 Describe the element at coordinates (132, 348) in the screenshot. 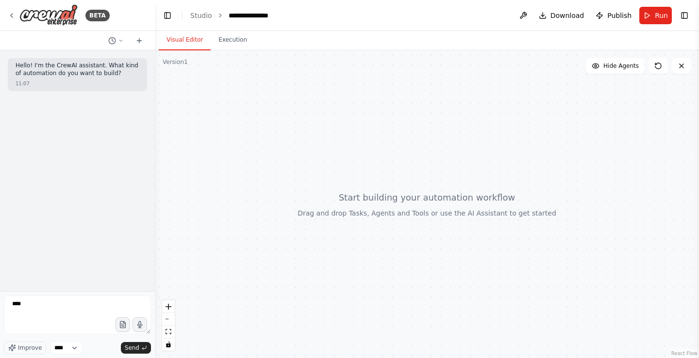

I see `span: Send` at that location.